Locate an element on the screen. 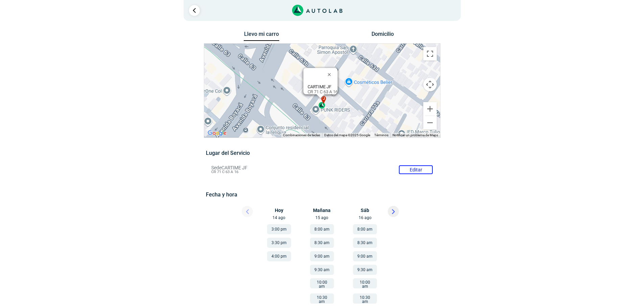 The image size is (644, 308). button: 3:00 pm is located at coordinates (279, 229).